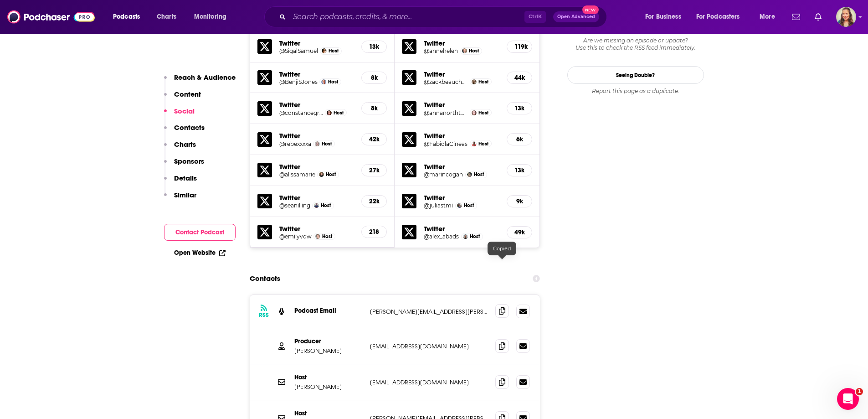 This screenshot has height=419, width=868. What do you see at coordinates (444, 17) in the screenshot?
I see `div: Search podcasts, credits, & more...` at bounding box center [444, 17].